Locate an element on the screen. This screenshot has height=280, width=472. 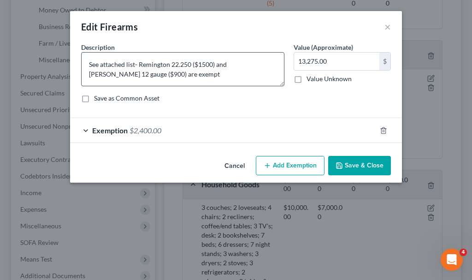
button: Cancel is located at coordinates (234, 166).